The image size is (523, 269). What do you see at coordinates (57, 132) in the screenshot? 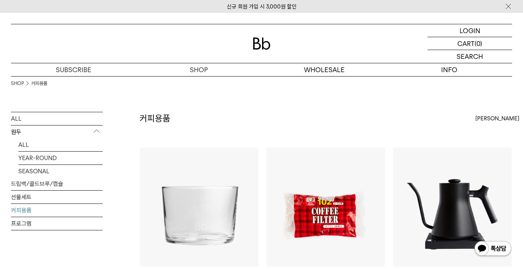
I see `p: 원두` at bounding box center [57, 132].